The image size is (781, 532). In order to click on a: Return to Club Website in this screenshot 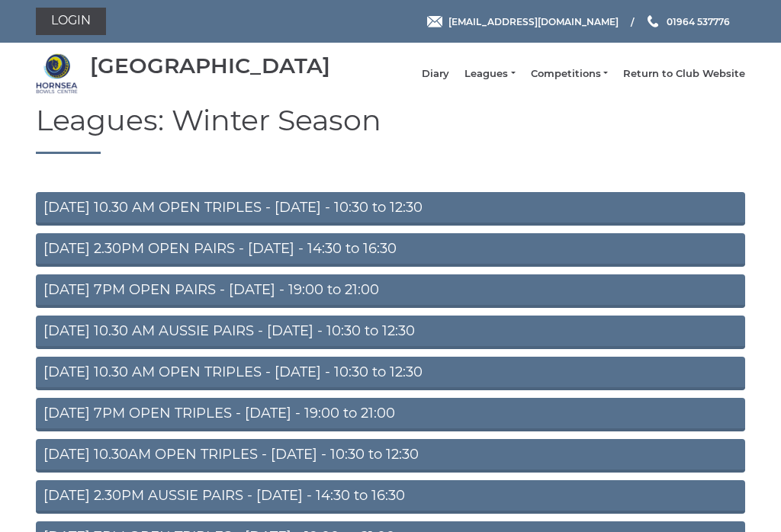, I will do `click(684, 74)`.